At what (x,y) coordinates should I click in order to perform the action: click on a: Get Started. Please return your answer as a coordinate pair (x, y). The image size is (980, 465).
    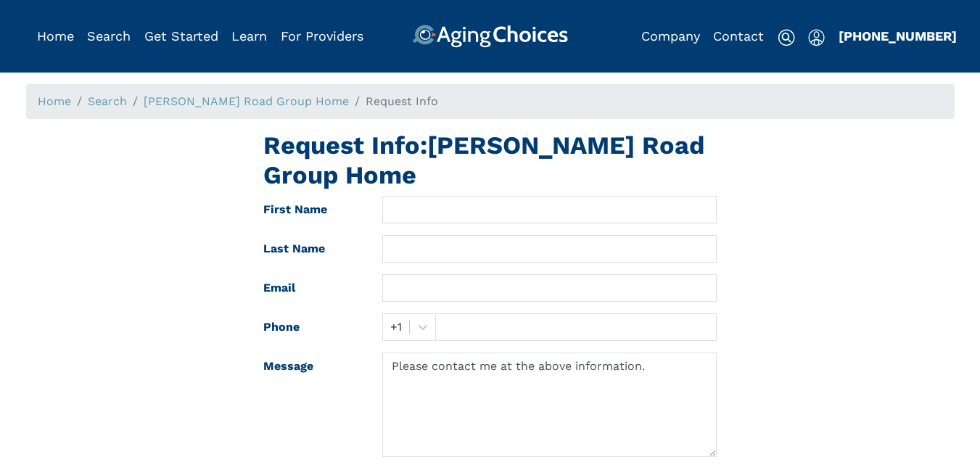
    Looking at the image, I should click on (182, 36).